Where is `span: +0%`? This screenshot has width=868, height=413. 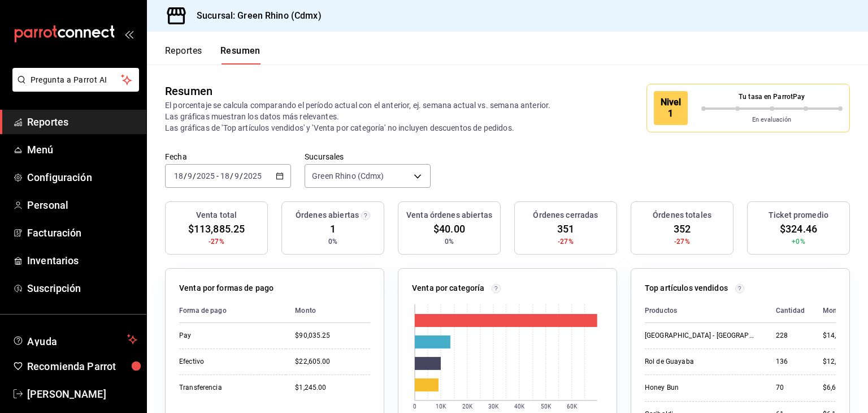
span: +0% is located at coordinates (798, 241).